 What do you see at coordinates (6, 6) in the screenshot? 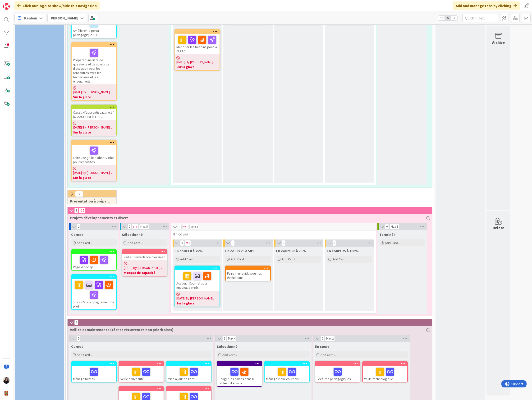
I see `img: Visit kanbanzone.com` at bounding box center [6, 6].